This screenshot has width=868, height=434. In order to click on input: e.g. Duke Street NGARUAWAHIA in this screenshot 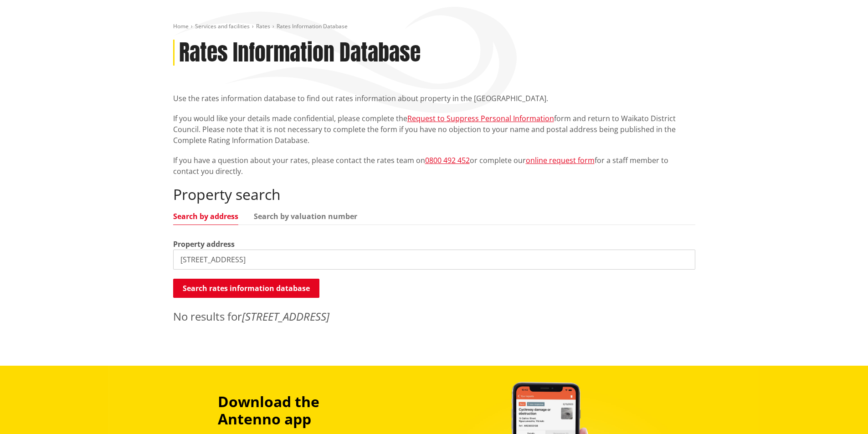, I will do `click(434, 260)`.